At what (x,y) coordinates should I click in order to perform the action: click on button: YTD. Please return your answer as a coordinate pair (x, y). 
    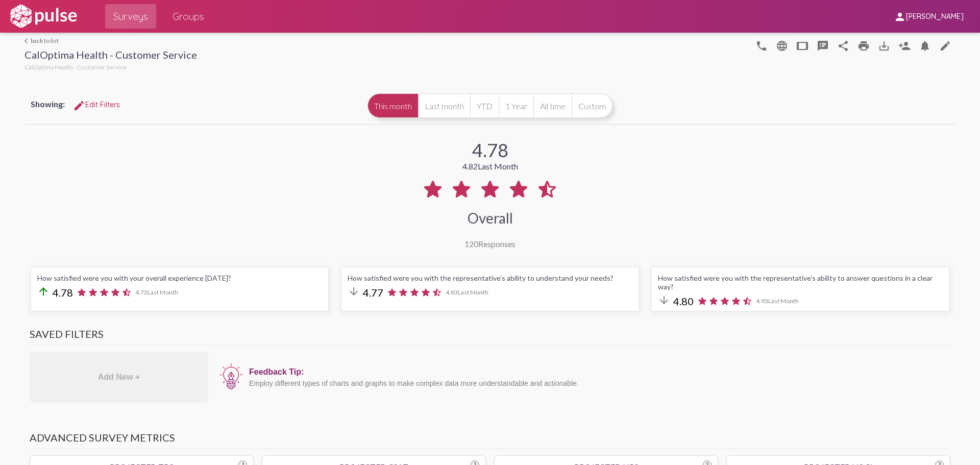
    Looking at the image, I should click on (484, 106).